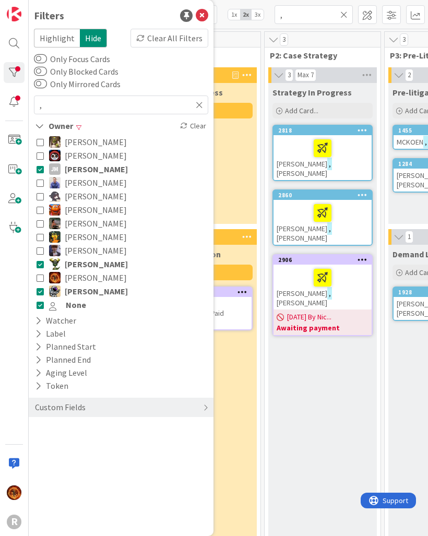  What do you see at coordinates (49, 16) in the screenshot?
I see `div: Filters` at bounding box center [49, 16].